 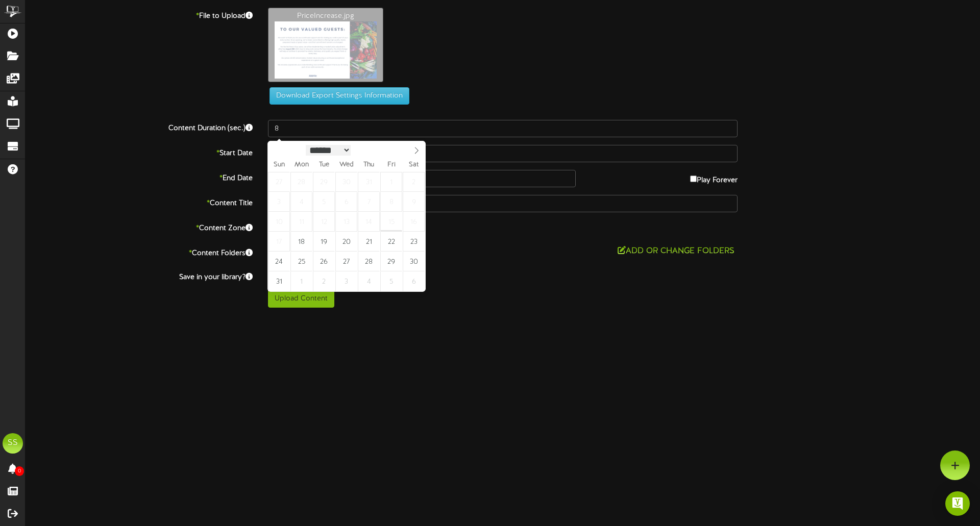 I want to click on label: Content Folders, so click(x=139, y=251).